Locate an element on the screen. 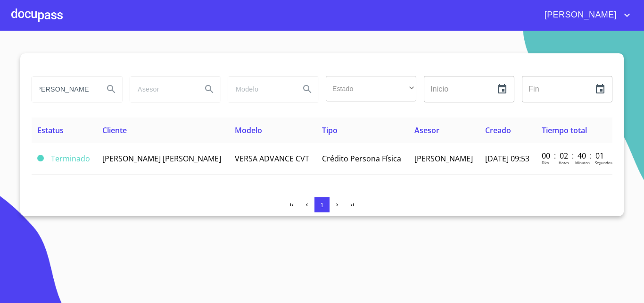 Image resolution: width=644 pixels, height=303 pixels. span: Creado is located at coordinates (498, 130).